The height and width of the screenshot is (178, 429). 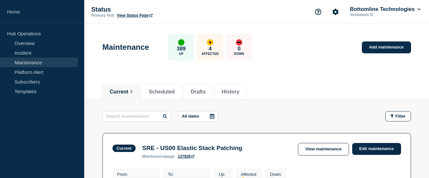 I want to click on p: Down :, so click(x=276, y=174).